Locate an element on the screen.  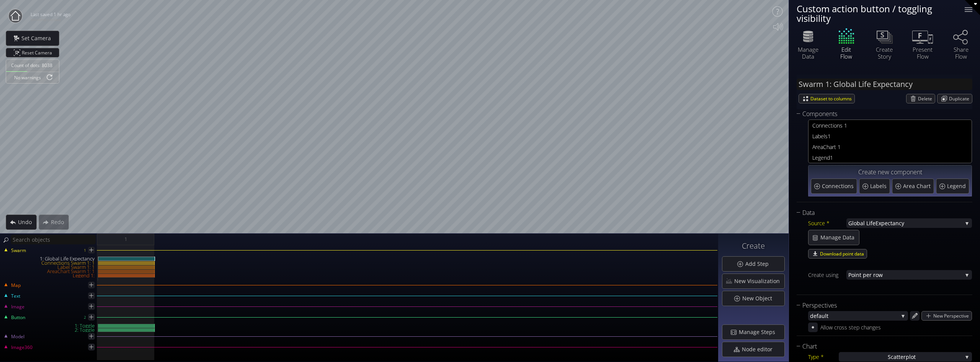
span: Add Step is located at coordinates (759, 264).